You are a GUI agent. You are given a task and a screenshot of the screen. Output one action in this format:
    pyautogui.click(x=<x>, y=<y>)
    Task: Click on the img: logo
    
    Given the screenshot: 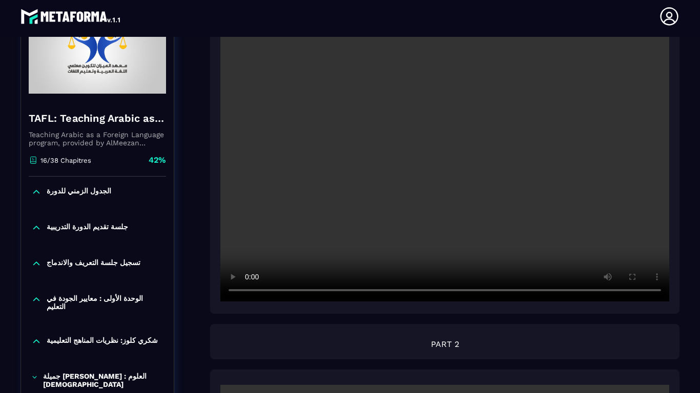 What is the action you would take?
    pyautogui.click(x=71, y=16)
    